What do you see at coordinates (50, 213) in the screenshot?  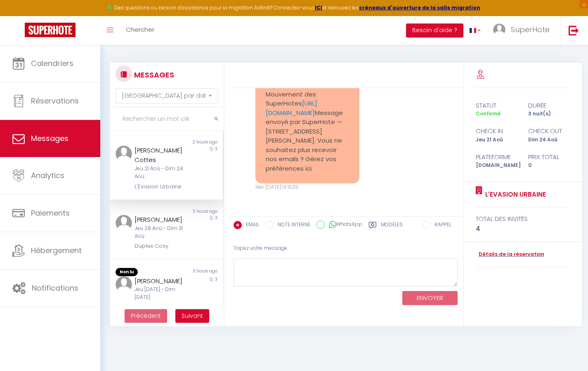 I see `span: Paiements` at bounding box center [50, 213].